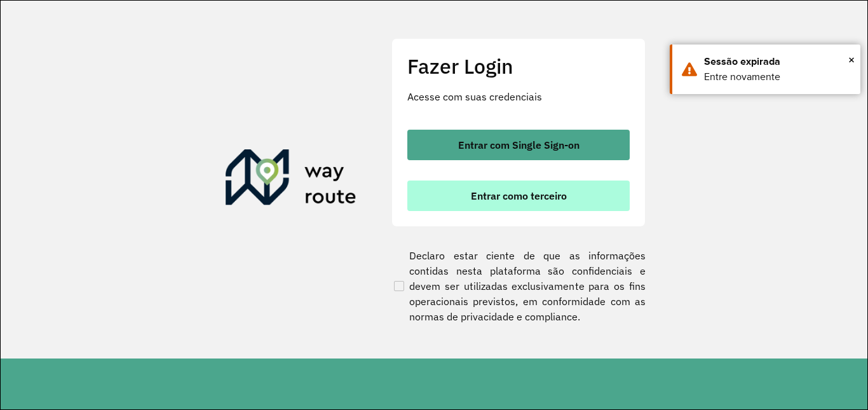 This screenshot has width=868, height=410. What do you see at coordinates (851, 60) in the screenshot?
I see `button: Close` at bounding box center [851, 60].